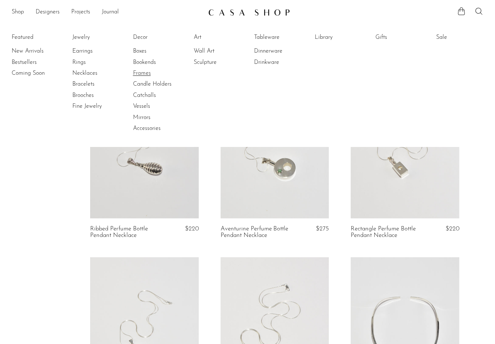 The width and height of the screenshot is (495, 344). I want to click on a: Catchalls, so click(160, 96).